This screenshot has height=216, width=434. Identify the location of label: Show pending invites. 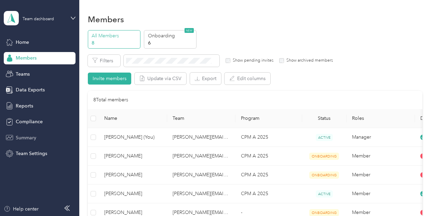
(252, 60).